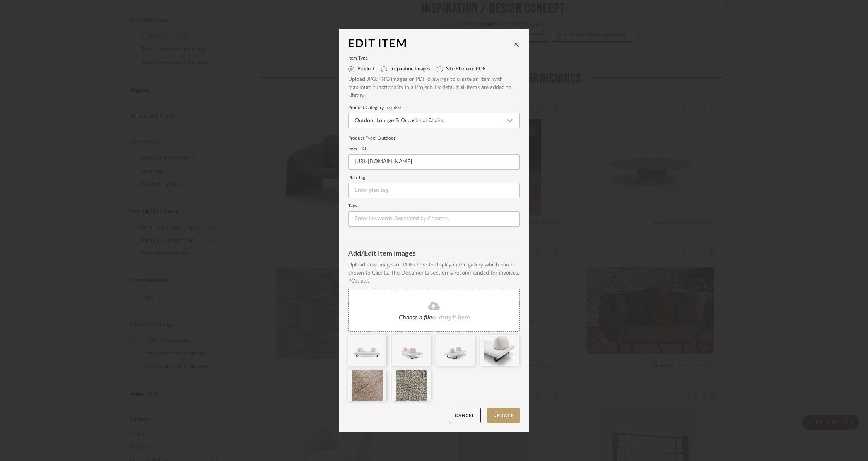 This screenshot has width=868, height=461. Describe the element at coordinates (452, 318) in the screenshot. I see `span: or drag it here.` at that location.